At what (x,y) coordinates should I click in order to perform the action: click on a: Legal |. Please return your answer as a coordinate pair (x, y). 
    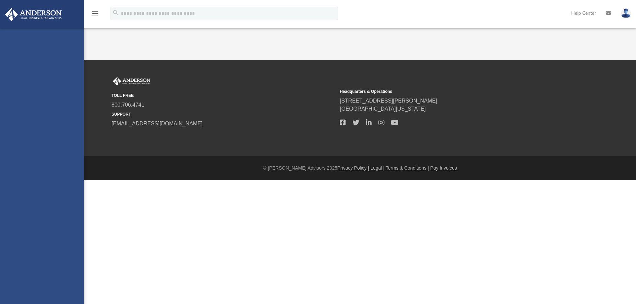
    Looking at the image, I should click on (377, 168).